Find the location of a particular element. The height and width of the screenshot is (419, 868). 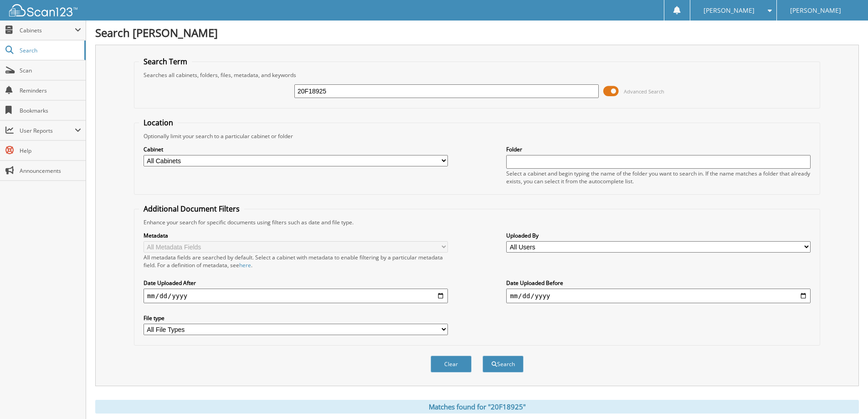

input: start is located at coordinates (296, 296).